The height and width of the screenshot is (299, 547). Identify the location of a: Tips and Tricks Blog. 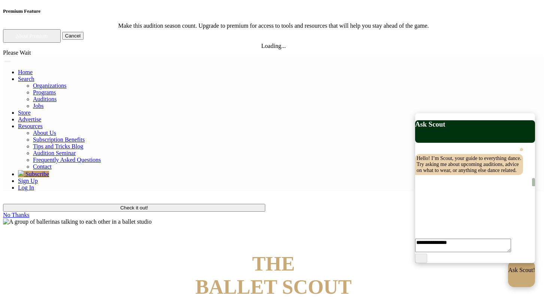
(58, 146).